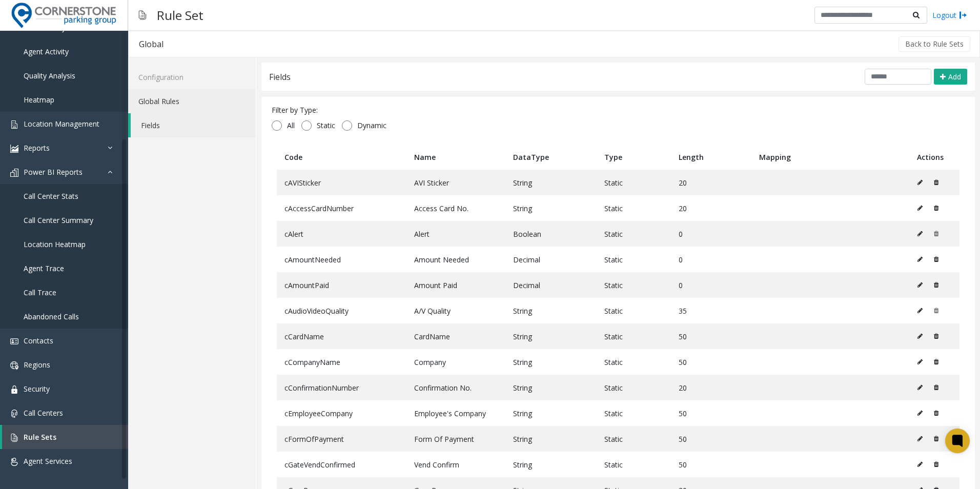 The height and width of the screenshot is (489, 980). I want to click on span: Contacts, so click(39, 341).